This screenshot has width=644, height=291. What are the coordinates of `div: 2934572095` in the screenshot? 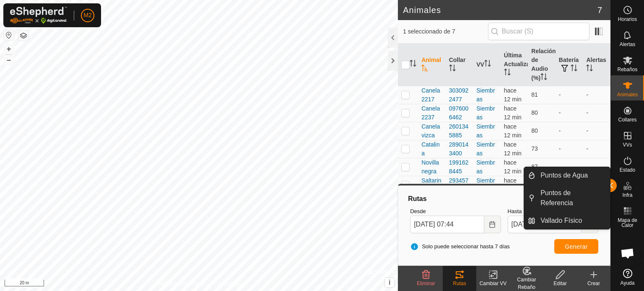 It's located at (460, 185).